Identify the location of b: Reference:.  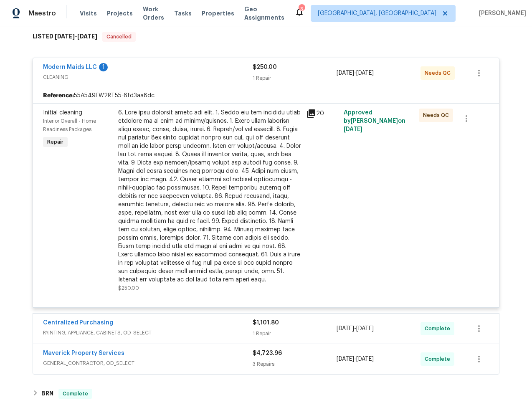
(58, 96).